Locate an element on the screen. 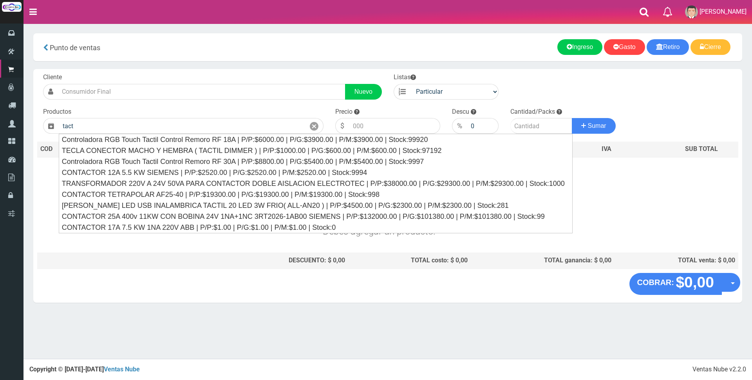 The width and height of the screenshot is (752, 380). a: Nuevo is located at coordinates (364, 92).